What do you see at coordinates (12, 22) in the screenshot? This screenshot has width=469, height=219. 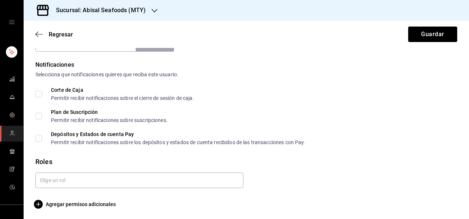 I see `button: open drawer` at bounding box center [12, 22].